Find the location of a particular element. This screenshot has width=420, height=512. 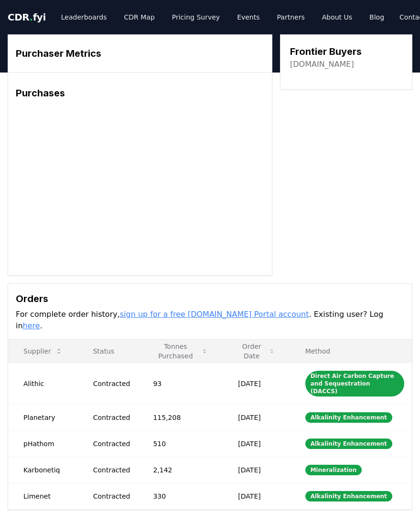

p: Status is located at coordinates (108, 351).